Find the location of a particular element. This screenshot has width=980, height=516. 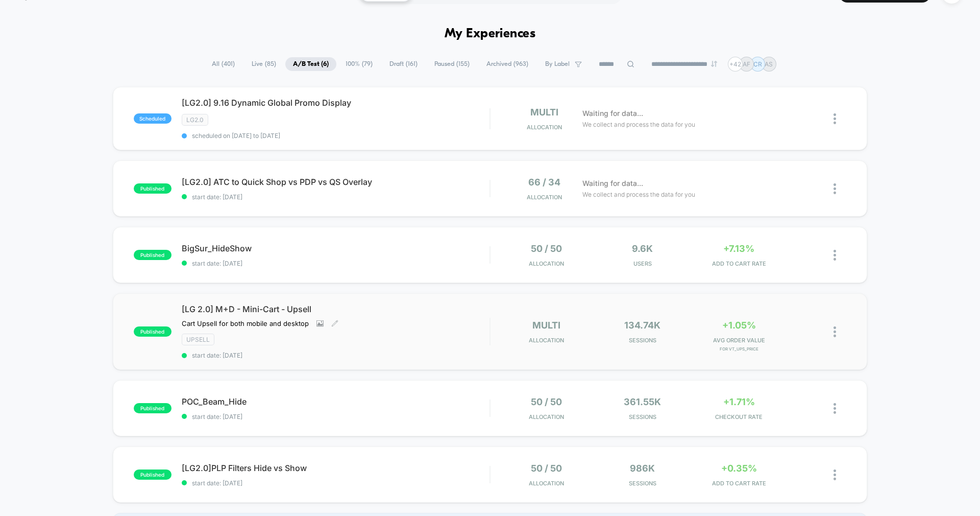

span: scheduled is located at coordinates (153, 119).